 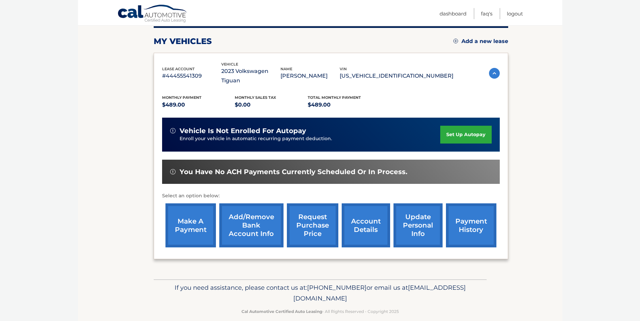 I want to click on span: Monthly Payment, so click(x=182, y=98).